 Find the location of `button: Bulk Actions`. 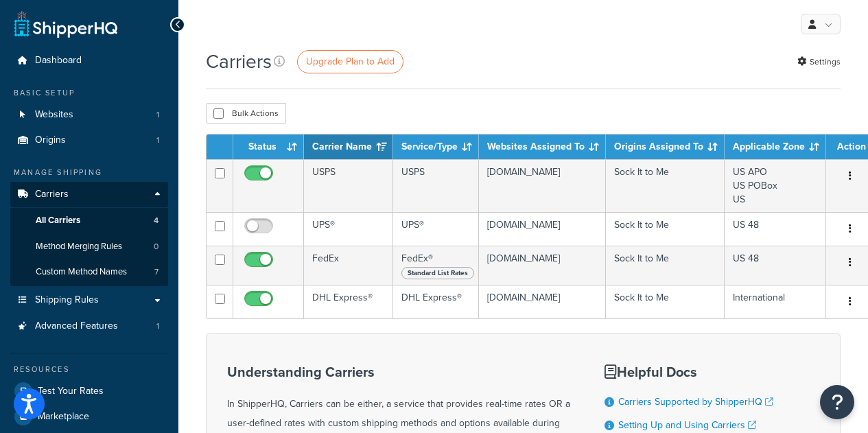

button: Bulk Actions is located at coordinates (246, 113).